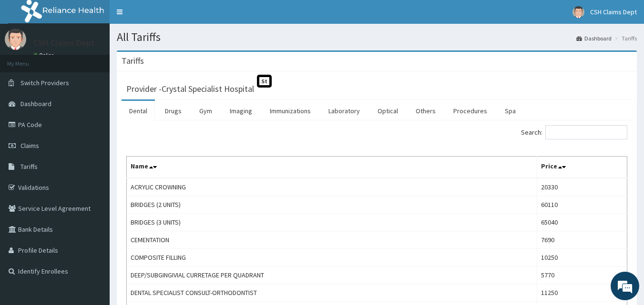 The width and height of the screenshot is (644, 305). Describe the element at coordinates (332, 187) in the screenshot. I see `td: ACRYLIC CROWNING` at that location.